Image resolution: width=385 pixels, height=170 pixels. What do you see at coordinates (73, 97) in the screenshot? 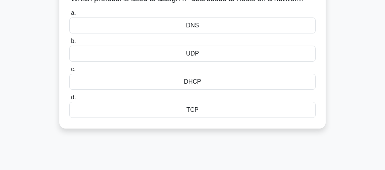
I see `span: d.` at bounding box center [73, 97].